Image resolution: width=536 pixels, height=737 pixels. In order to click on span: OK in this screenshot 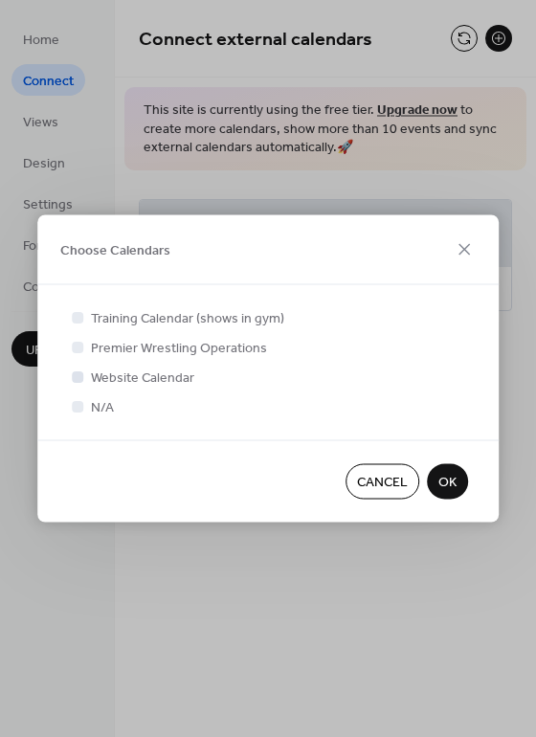, I will do `click(447, 482)`.